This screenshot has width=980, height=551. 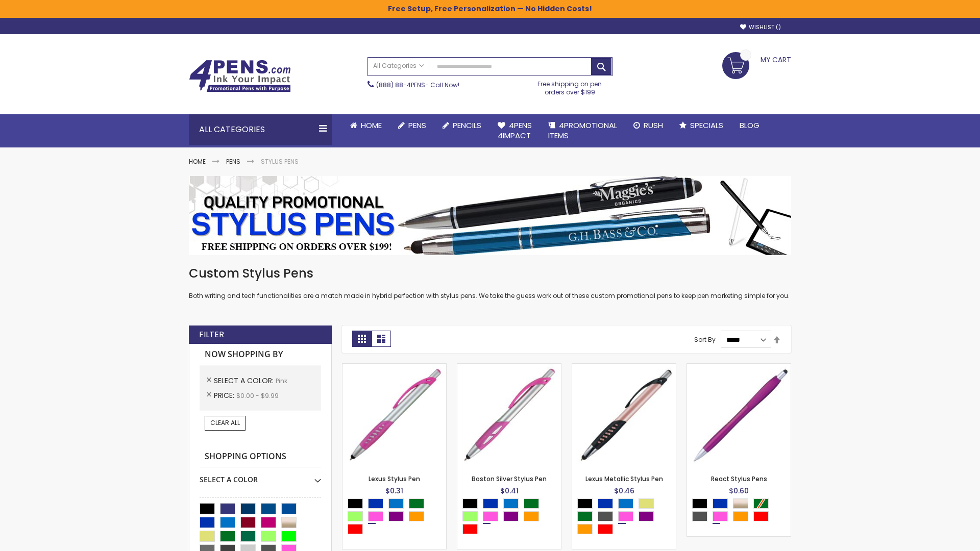 What do you see at coordinates (371, 125) in the screenshot?
I see `span: Home` at bounding box center [371, 125].